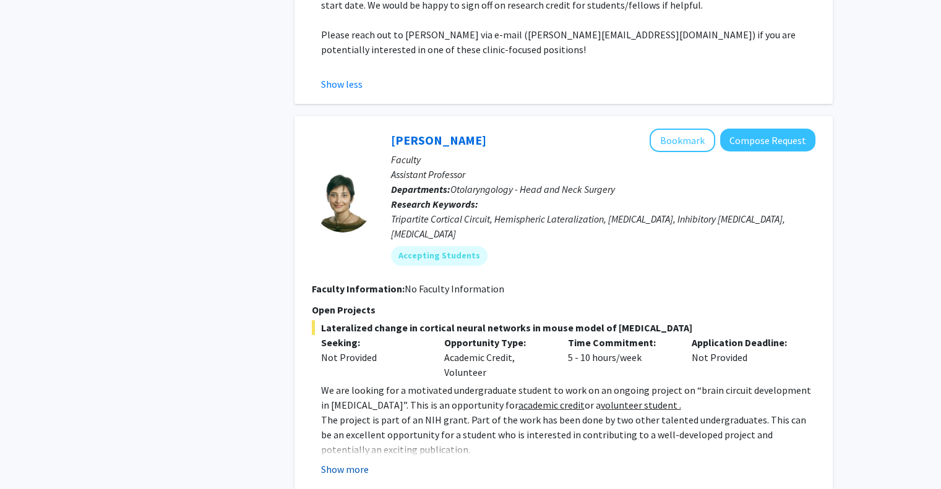 Image resolution: width=941 pixels, height=489 pixels. Describe the element at coordinates (568, 435) in the screenshot. I see `p: The project is part of an NIH grant. Part of the work has been done by two other talented undergr...` at that location.